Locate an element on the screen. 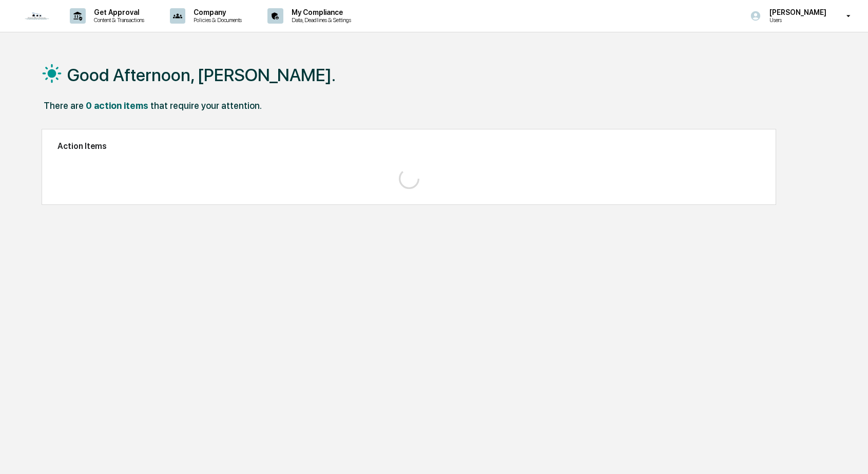  img: logo is located at coordinates (37, 16).